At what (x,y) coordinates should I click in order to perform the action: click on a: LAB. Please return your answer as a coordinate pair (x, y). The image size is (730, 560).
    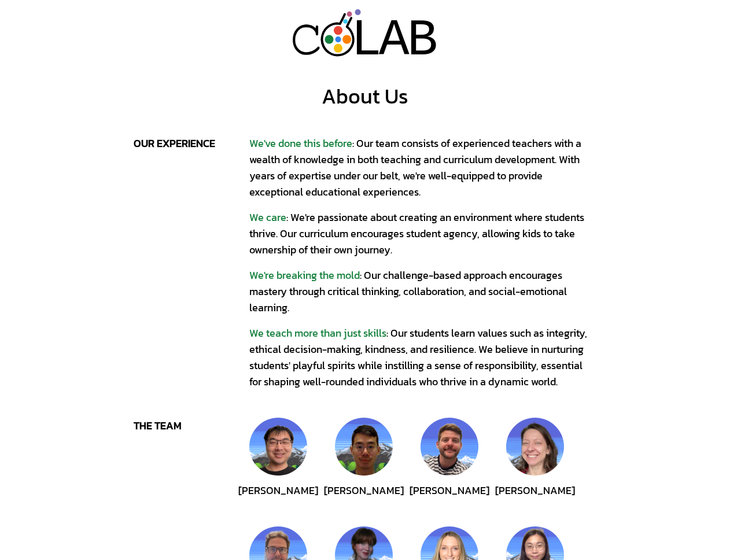
    Looking at the image, I should click on (365, 33).